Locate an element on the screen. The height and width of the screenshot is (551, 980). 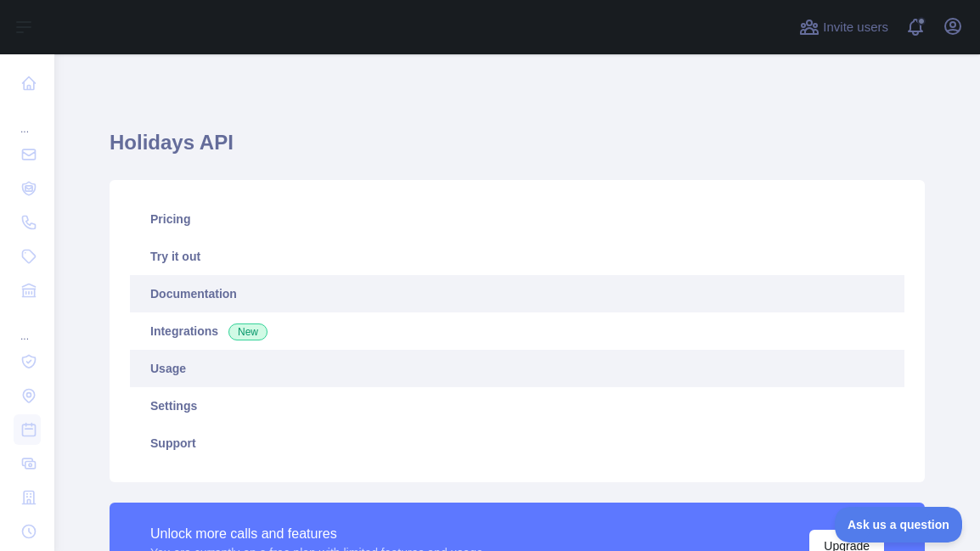
h1: Holidays API is located at coordinates (518, 149).